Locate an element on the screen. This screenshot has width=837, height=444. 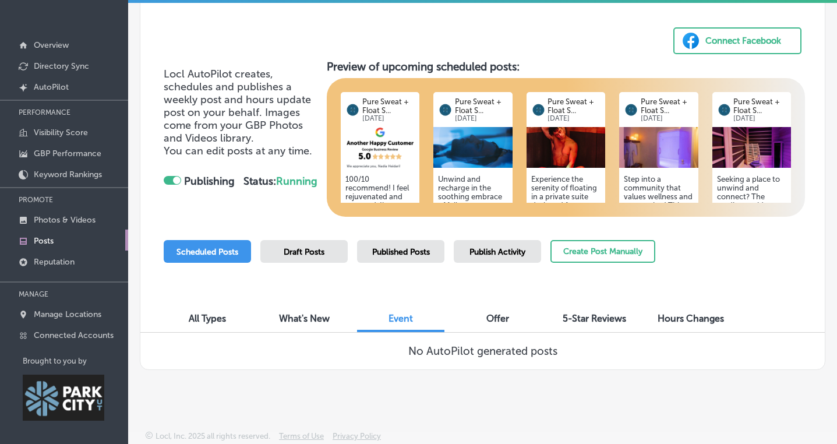
span: Draft Posts is located at coordinates (304, 252).